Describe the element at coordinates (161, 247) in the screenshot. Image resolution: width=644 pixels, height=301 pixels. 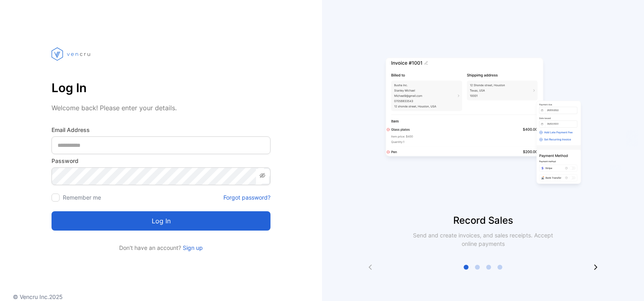
I see `p: Don't have an account?` at that location.